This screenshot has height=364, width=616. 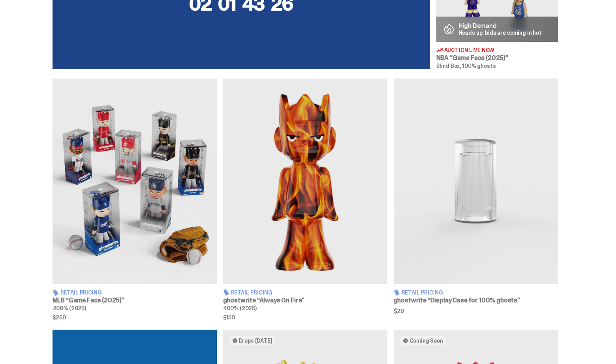 I want to click on h3: MLB “Game Face (2025)”, so click(x=135, y=300).